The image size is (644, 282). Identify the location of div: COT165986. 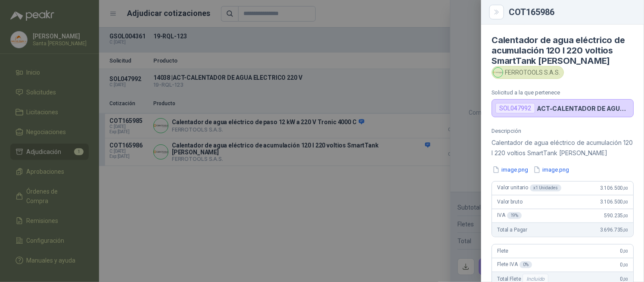
(572, 12).